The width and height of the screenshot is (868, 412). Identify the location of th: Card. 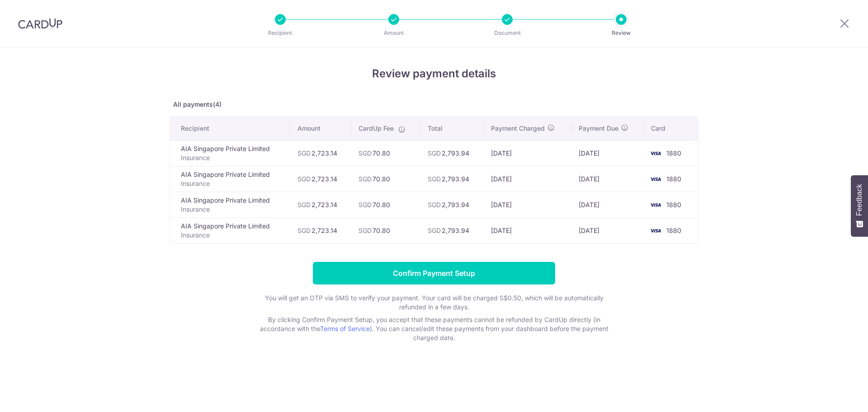
(671, 128).